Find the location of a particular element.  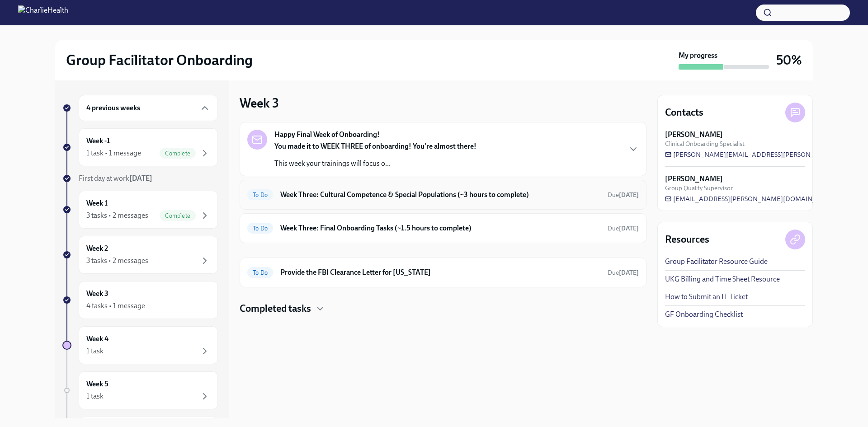

h6: Week 4 is located at coordinates (97, 339).